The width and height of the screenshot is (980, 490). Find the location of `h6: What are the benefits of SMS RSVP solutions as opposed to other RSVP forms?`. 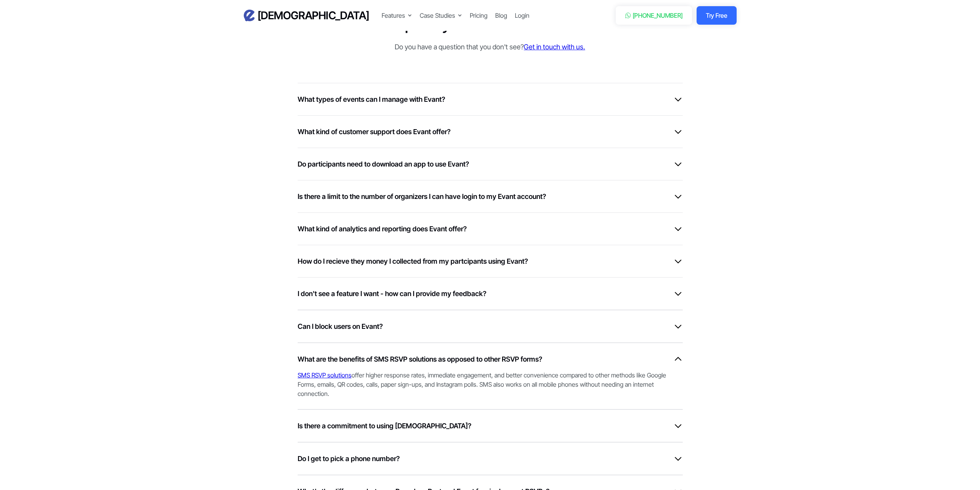

h6: What are the benefits of SMS RSVP solutions as opposed to other RSVP forms? is located at coordinates (420, 359).